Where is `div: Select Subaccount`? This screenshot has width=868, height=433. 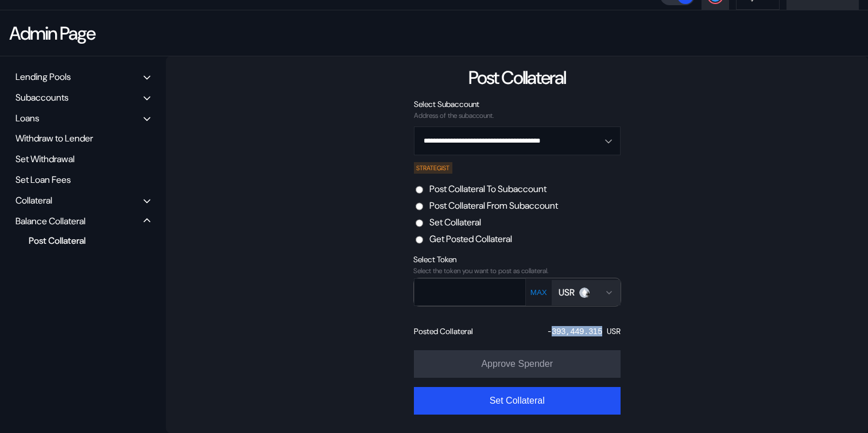
div: Select Subaccount is located at coordinates (517, 104).